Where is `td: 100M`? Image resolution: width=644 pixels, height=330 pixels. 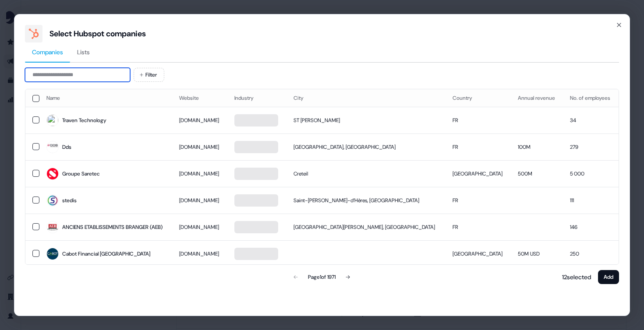 td: 100M is located at coordinates (537, 147).